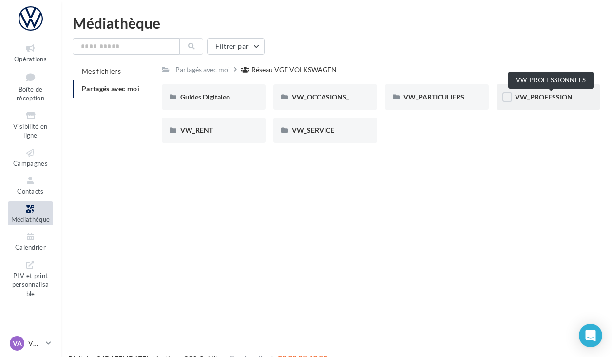 This screenshot has height=357, width=612. Describe the element at coordinates (30, 59) in the screenshot. I see `span: Opérations` at that location.